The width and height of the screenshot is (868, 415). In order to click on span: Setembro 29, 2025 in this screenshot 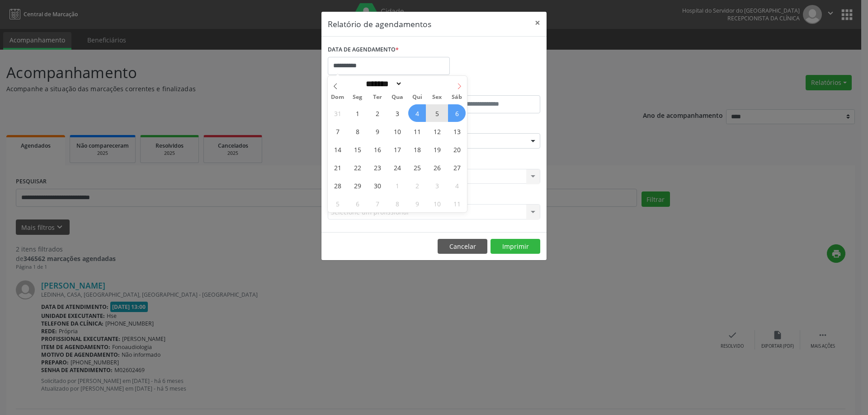, I will do `click(357, 185)`.